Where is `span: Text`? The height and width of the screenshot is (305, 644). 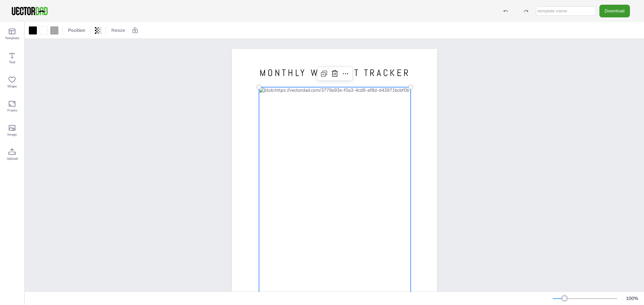 span: Text is located at coordinates (12, 63).